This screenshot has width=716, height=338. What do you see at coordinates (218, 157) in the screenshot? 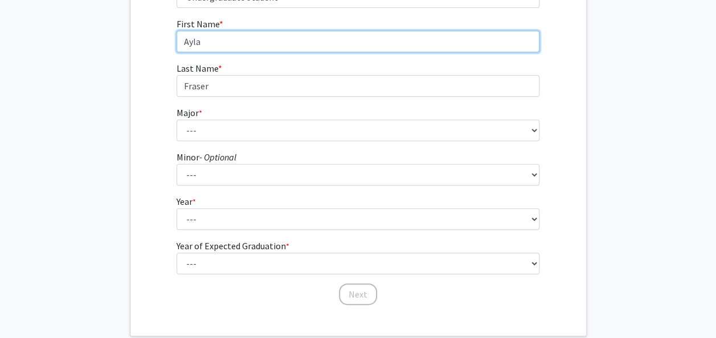
I see `i: - Optional` at bounding box center [218, 157].